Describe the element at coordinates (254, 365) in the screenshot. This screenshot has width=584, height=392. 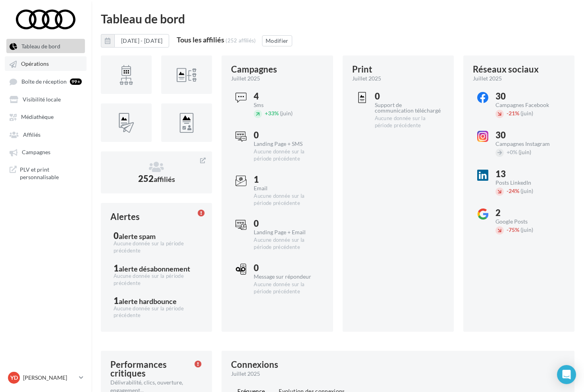
I see `div: Connexions` at that location.